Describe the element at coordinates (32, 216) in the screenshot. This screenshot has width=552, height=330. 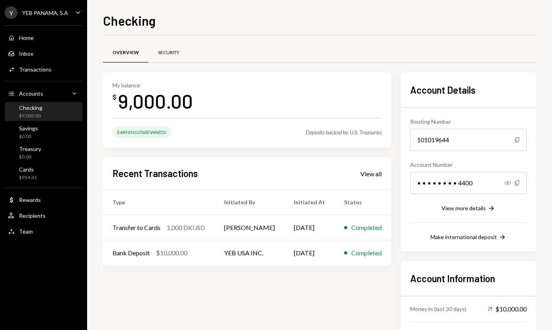
I see `div: Recipients` at that location.